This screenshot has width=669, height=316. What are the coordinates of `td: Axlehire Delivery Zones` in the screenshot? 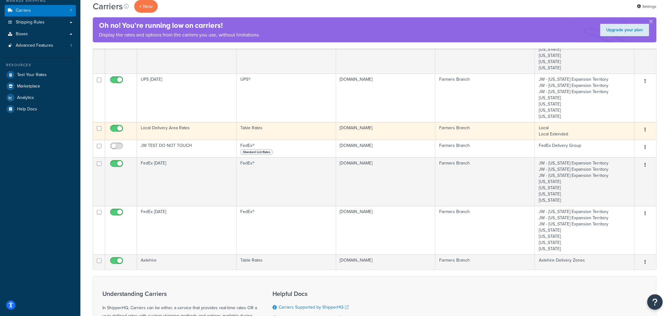 It's located at (585, 262).